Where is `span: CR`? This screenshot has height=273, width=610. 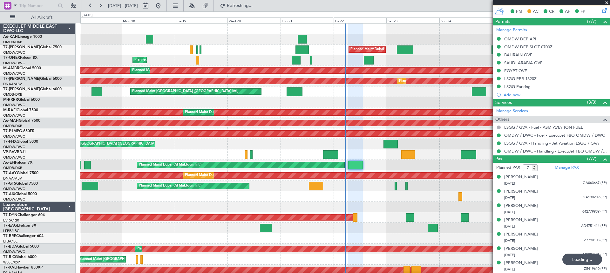
span: CR is located at coordinates (551, 12).